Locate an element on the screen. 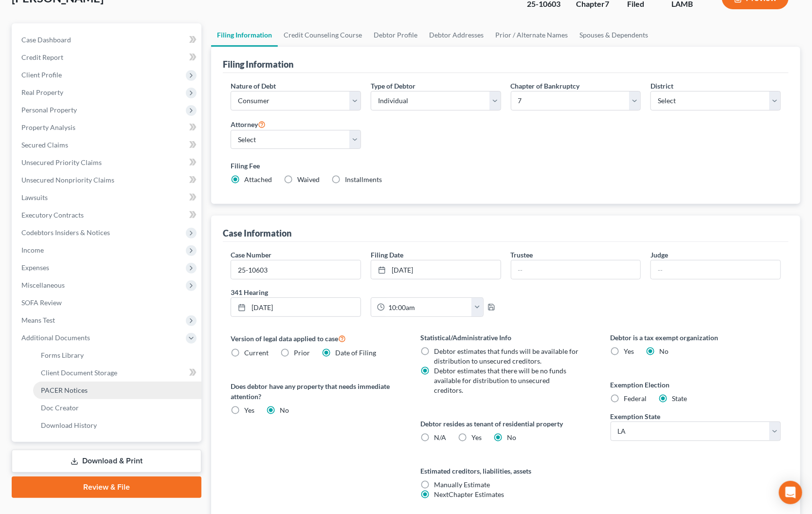 The width and height of the screenshot is (812, 514). label: Filing Date is located at coordinates (386, 255).